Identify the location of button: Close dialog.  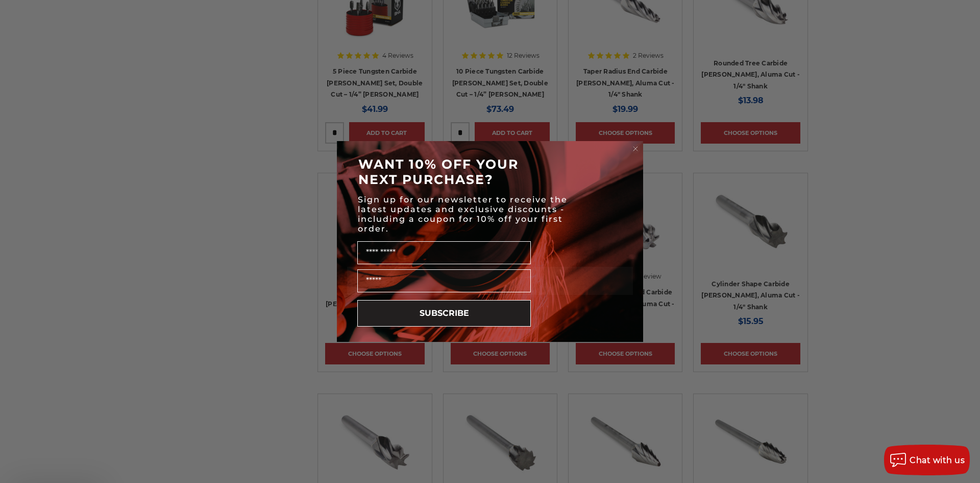
(636, 148).